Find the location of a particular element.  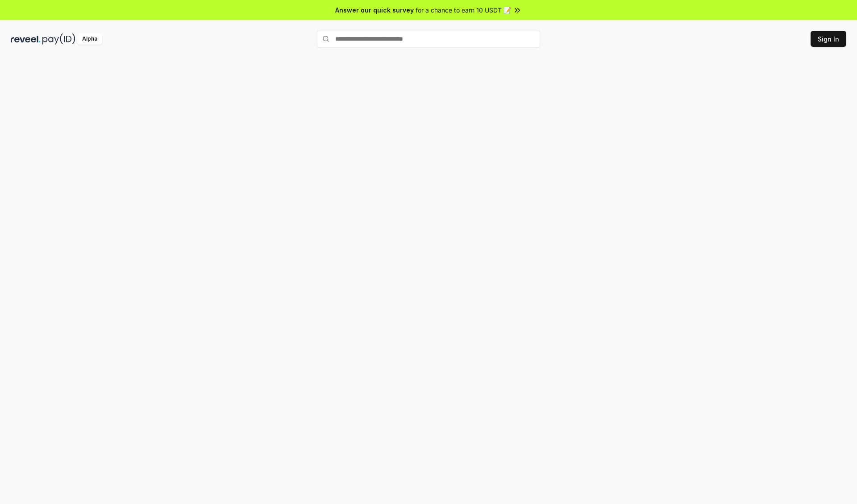

img: pay_id is located at coordinates (59, 39).